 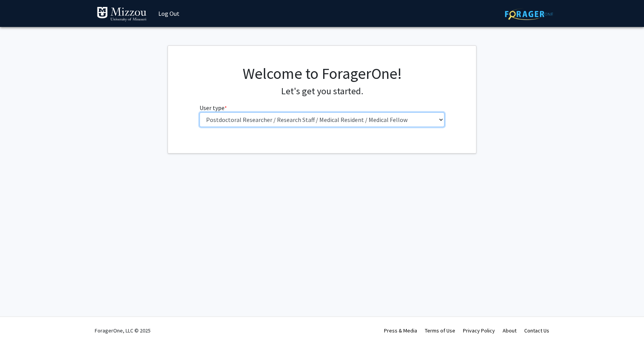 What do you see at coordinates (213, 108) in the screenshot?
I see `label: User type` at bounding box center [213, 108].